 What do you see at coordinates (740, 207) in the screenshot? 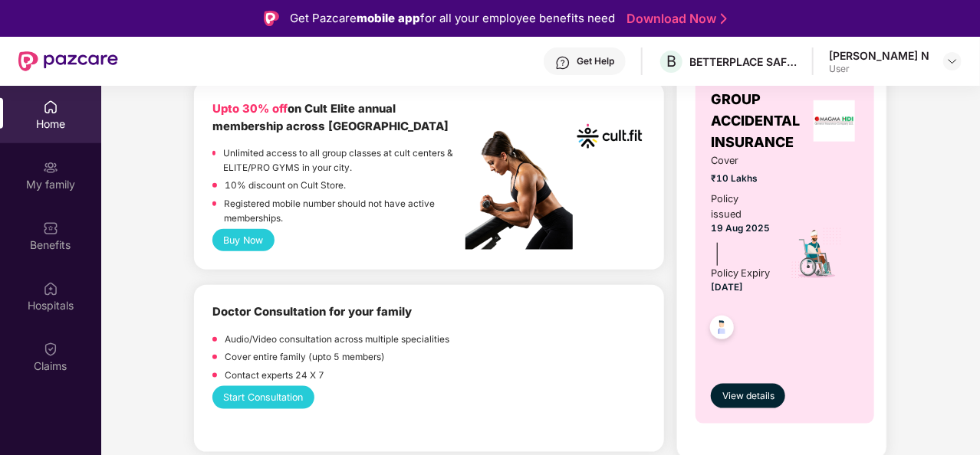
I see `div: Policy issued` at bounding box center [740, 207].